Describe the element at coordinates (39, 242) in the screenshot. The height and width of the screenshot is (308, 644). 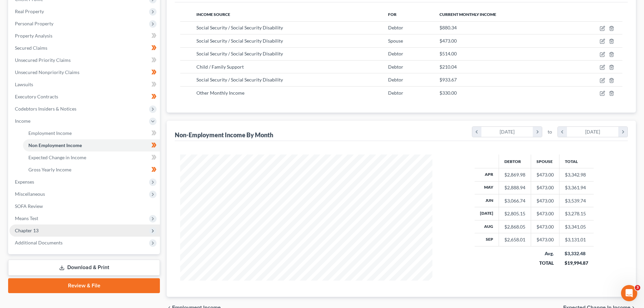
I see `span: Additional Documents` at that location.